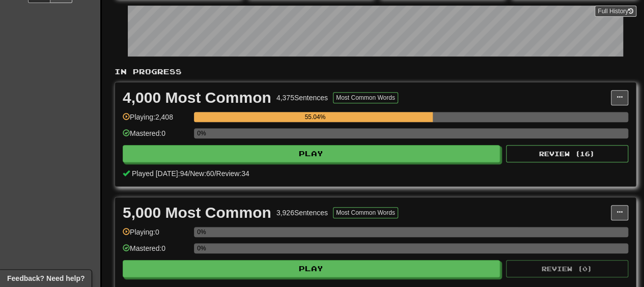 The height and width of the screenshot is (287, 644). What do you see at coordinates (156, 120) in the screenshot?
I see `div: Playing: 2,408` at bounding box center [156, 120].